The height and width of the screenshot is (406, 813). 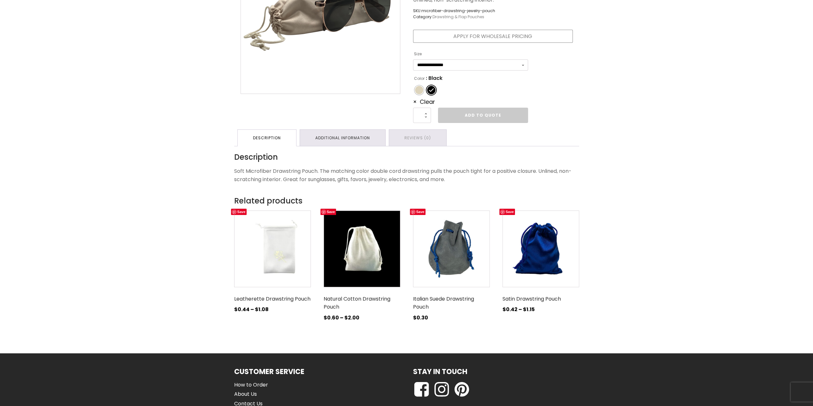 What do you see at coordinates (421, 318) in the screenshot?
I see `bdi: 0.30` at bounding box center [421, 318].